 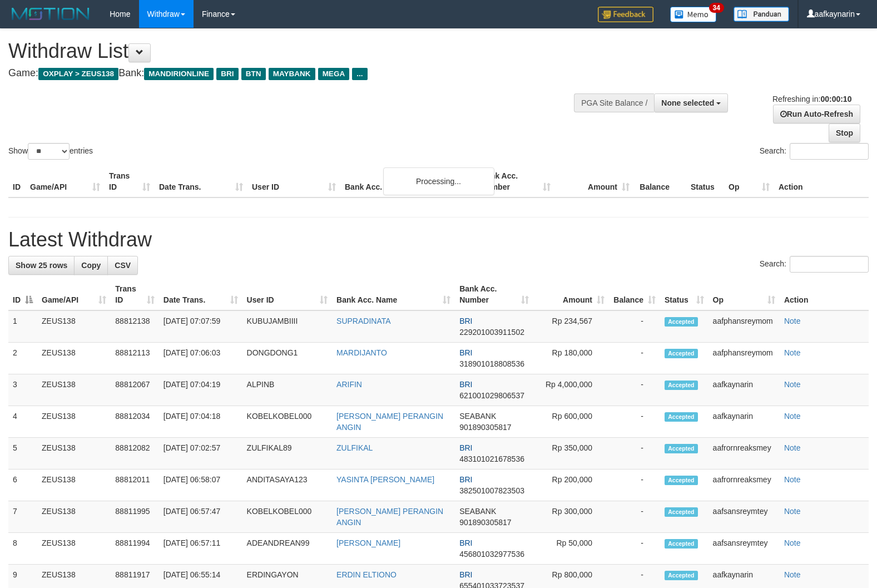 I want to click on select: Showentries, so click(x=48, y=151).